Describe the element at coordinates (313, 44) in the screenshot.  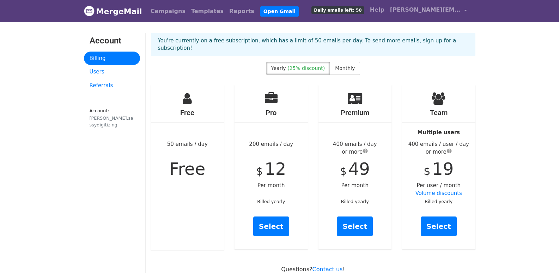
I see `p: You're currently on a free subscription, which has a limit of 50 emails per day. To send more ema...` at that location.